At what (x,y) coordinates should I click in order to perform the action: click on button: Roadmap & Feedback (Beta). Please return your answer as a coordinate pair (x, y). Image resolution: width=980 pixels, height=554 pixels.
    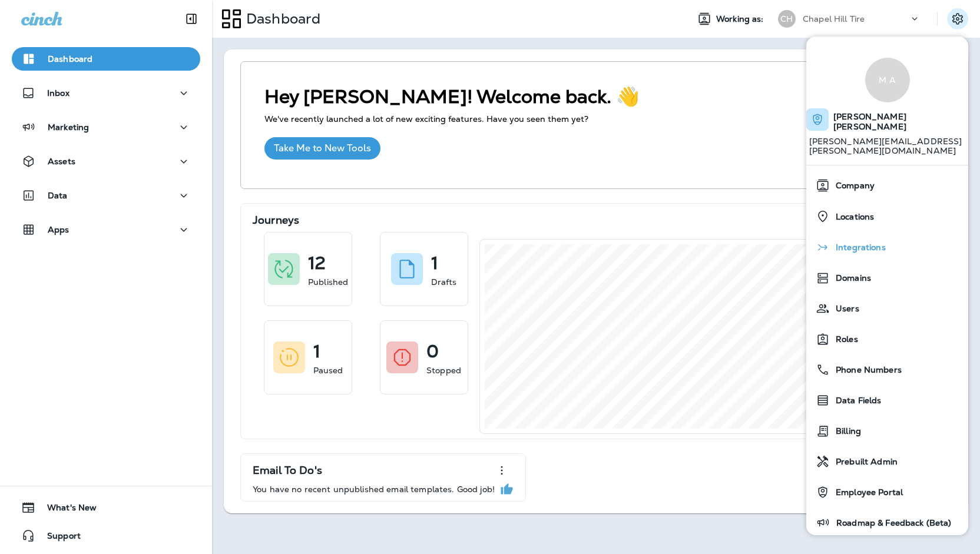
    Looking at the image, I should click on (887, 523).